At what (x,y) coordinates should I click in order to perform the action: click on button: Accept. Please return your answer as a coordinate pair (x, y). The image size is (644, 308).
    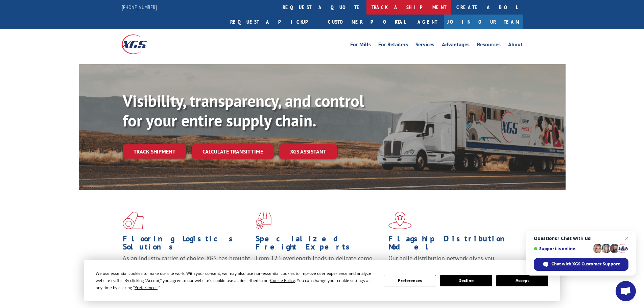
    Looking at the image, I should click on (522, 281).